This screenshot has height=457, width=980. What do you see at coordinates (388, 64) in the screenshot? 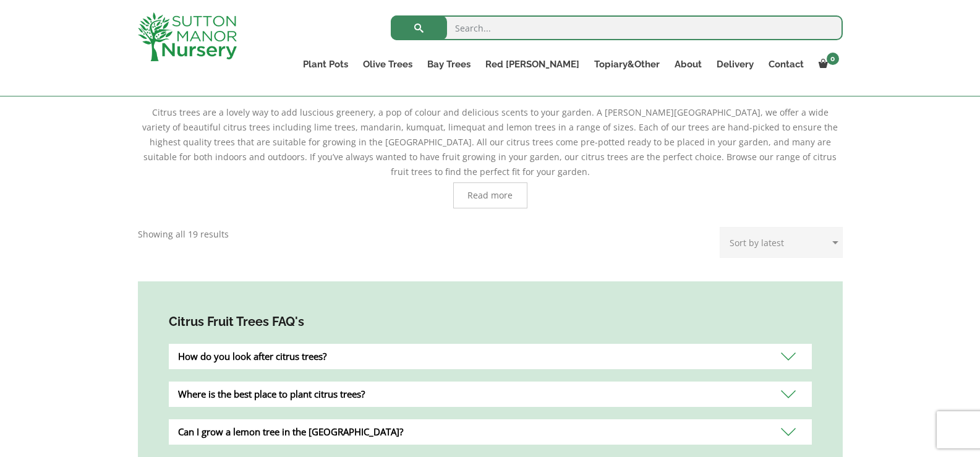
I see `a: Olive Trees` at bounding box center [388, 64].